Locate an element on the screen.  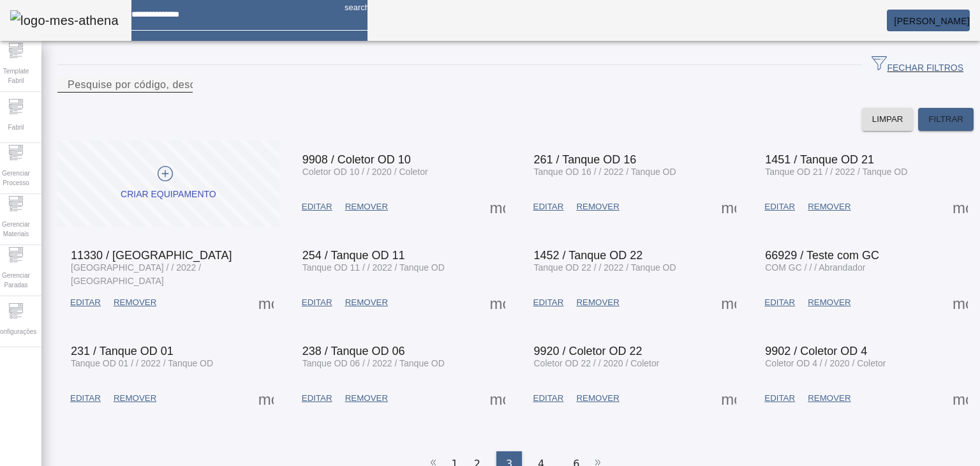
span: Tanque OD 06 / / 2022 / Tanque OD is located at coordinates (373, 363).